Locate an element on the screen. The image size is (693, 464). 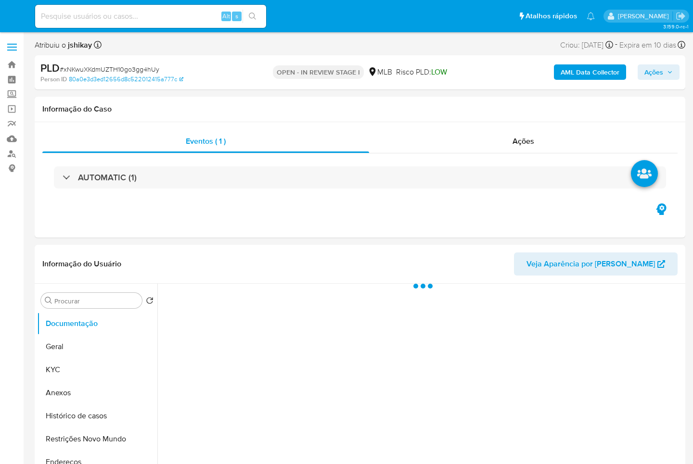
b: jshikay is located at coordinates (79, 45).